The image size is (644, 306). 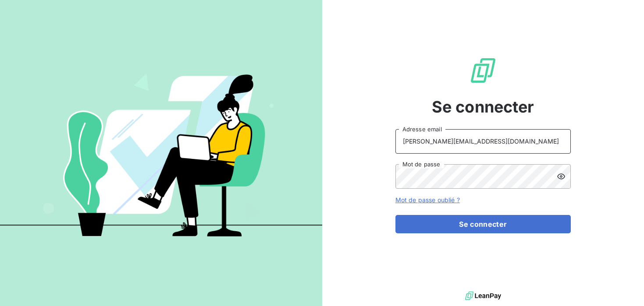 What do you see at coordinates (483, 141) in the screenshot?
I see `input: placeholder` at bounding box center [483, 141].